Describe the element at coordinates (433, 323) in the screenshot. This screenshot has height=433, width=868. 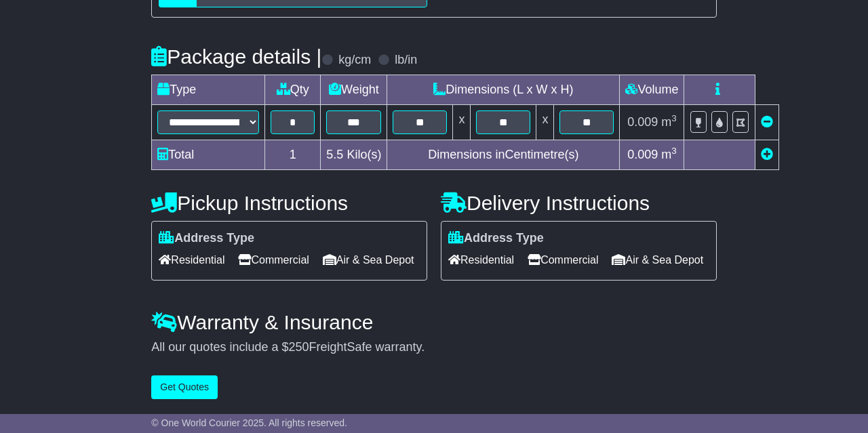
I see `h4: Warranty & Insurance` at that location.